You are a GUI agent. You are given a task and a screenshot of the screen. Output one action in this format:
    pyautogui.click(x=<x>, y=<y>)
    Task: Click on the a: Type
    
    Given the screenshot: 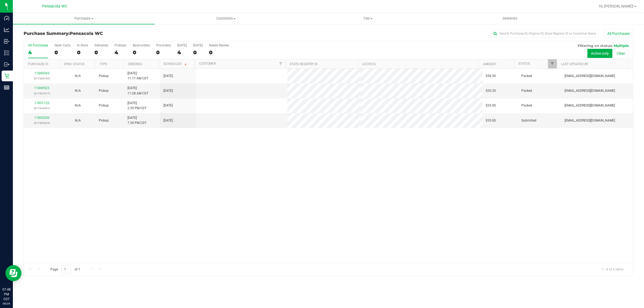 What is the action you would take?
    pyautogui.click(x=103, y=64)
    